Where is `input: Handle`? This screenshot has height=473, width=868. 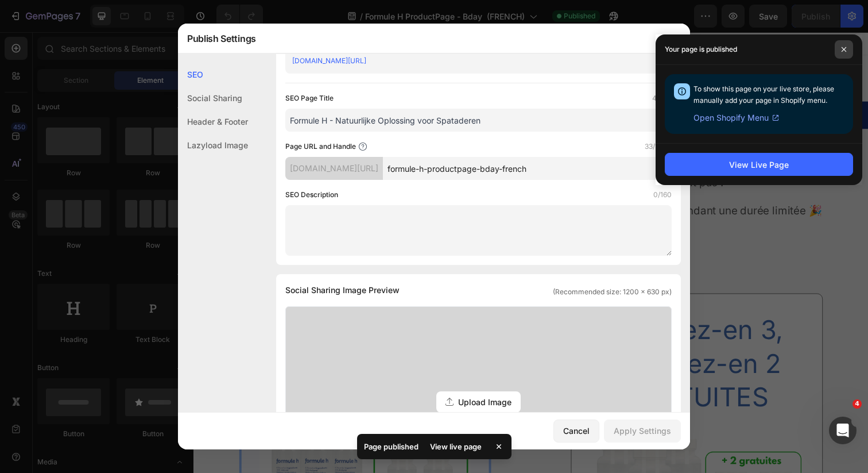
input: Handle is located at coordinates (528, 168).